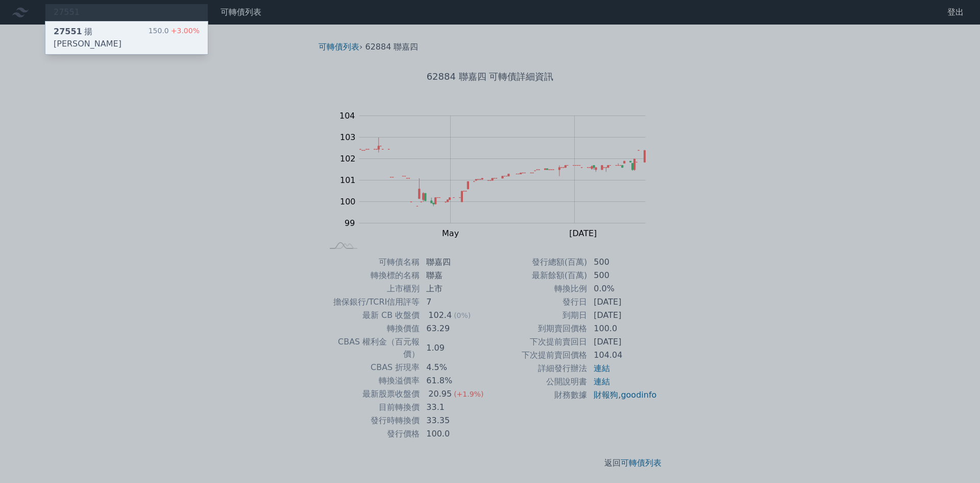 The image size is (980, 483). What do you see at coordinates (68, 31) in the screenshot?
I see `span: 27551` at bounding box center [68, 31].